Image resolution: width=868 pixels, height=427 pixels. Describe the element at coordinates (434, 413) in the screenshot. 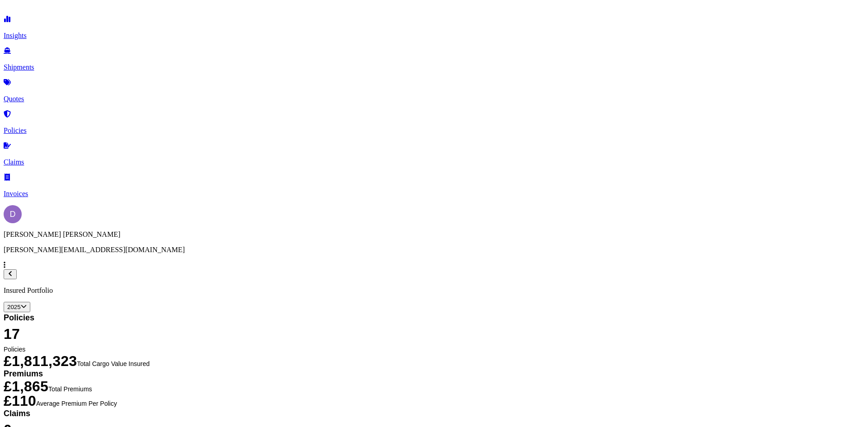

I see `span: Claims` at that location.